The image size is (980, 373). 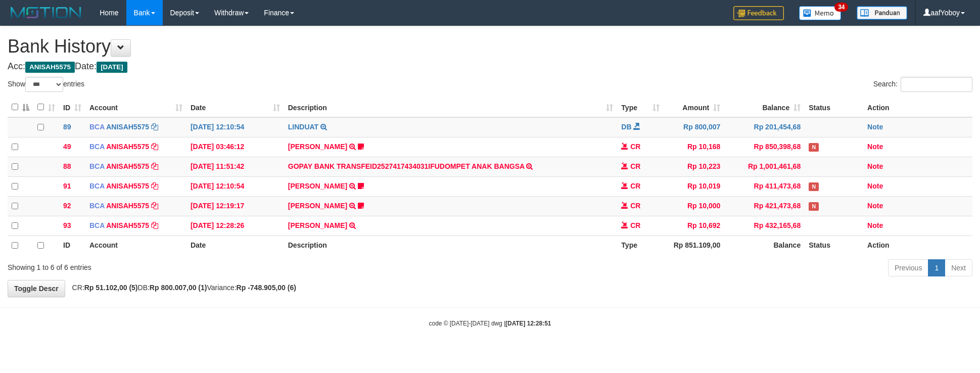 What do you see at coordinates (44, 84) in the screenshot?
I see `select: Showentries` at bounding box center [44, 84].